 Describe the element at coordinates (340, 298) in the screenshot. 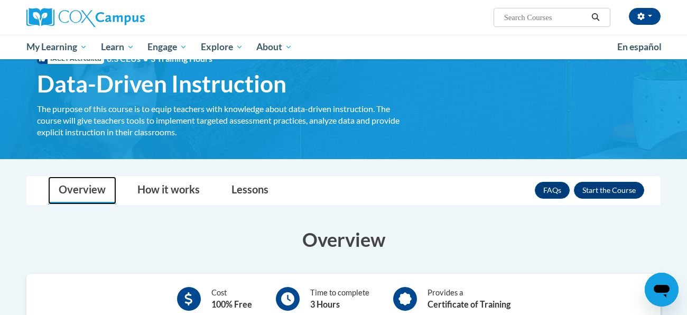

I see `div: Time to complete` at that location.